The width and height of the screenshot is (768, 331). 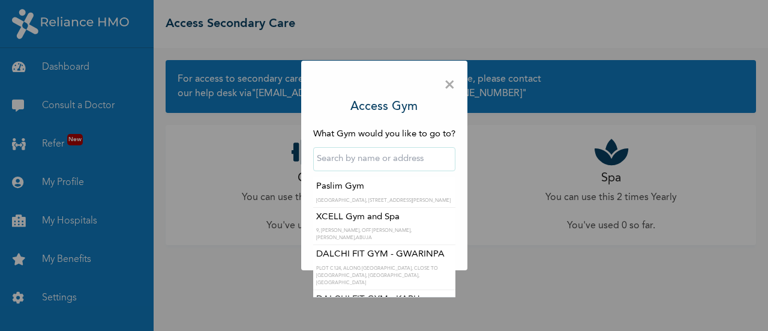 I want to click on p: Paslim Gym, so click(x=384, y=187).